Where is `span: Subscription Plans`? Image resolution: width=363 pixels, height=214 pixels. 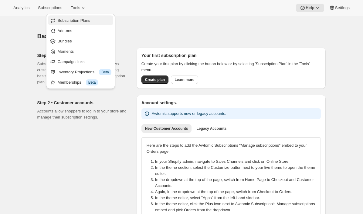
span: Subscription Plans is located at coordinates (74, 20).